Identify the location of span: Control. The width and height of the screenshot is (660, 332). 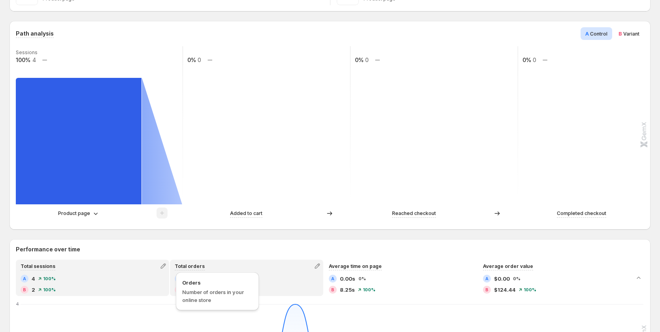
(599, 34).